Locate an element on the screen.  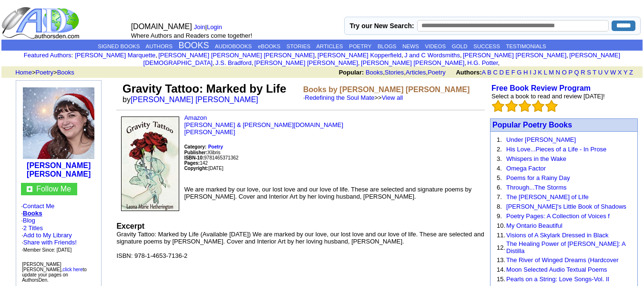
a: W is located at coordinates (613, 72).